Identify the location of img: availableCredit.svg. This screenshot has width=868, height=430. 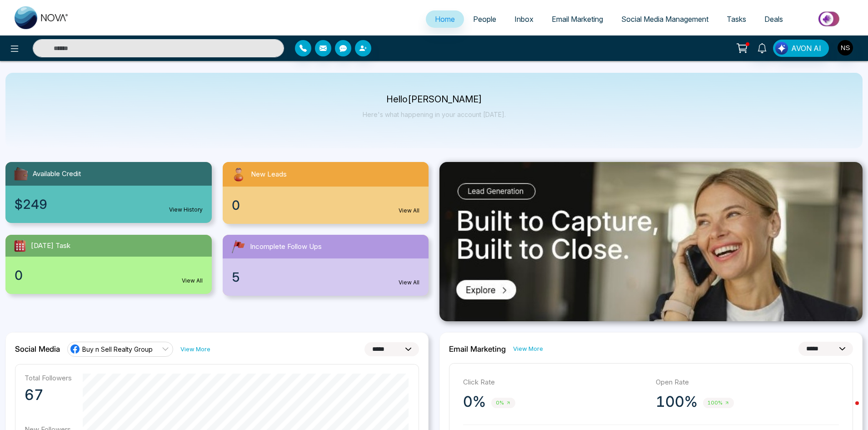
(21, 174).